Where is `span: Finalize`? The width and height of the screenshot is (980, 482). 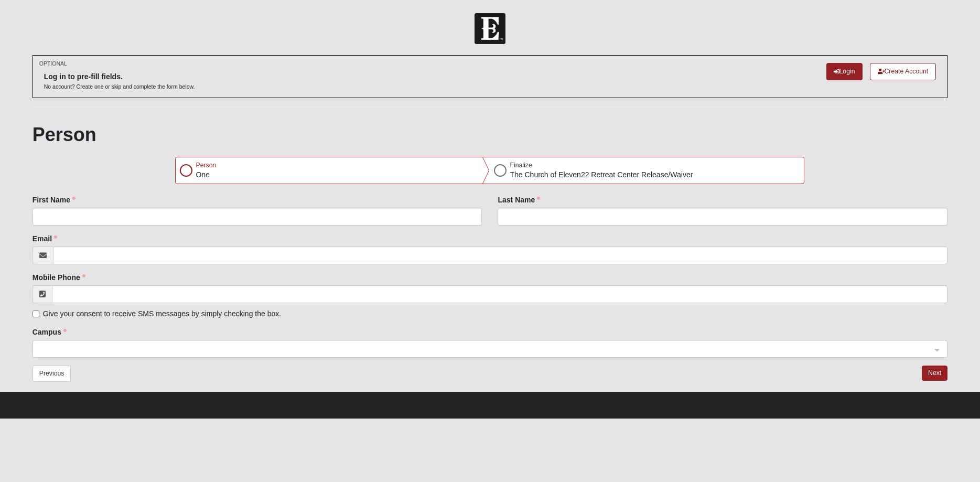 span: Finalize is located at coordinates (521, 165).